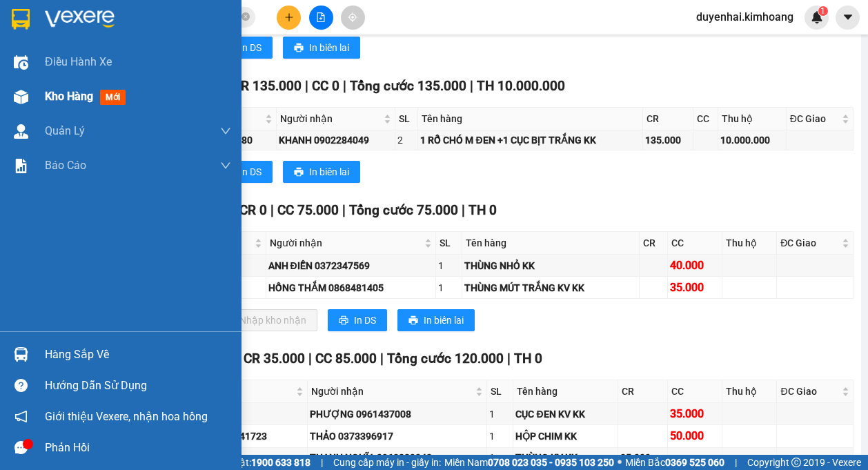  I want to click on span: GIAO:, so click(19, 109).